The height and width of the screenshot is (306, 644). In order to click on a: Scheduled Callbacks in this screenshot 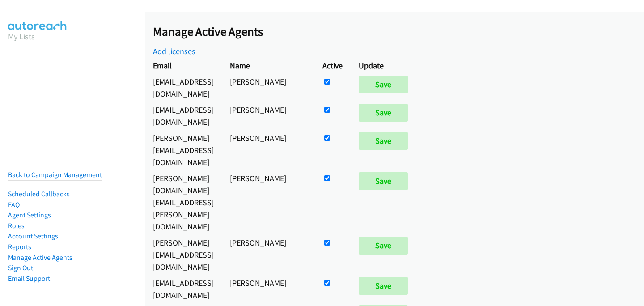, I will do `click(39, 193)`.